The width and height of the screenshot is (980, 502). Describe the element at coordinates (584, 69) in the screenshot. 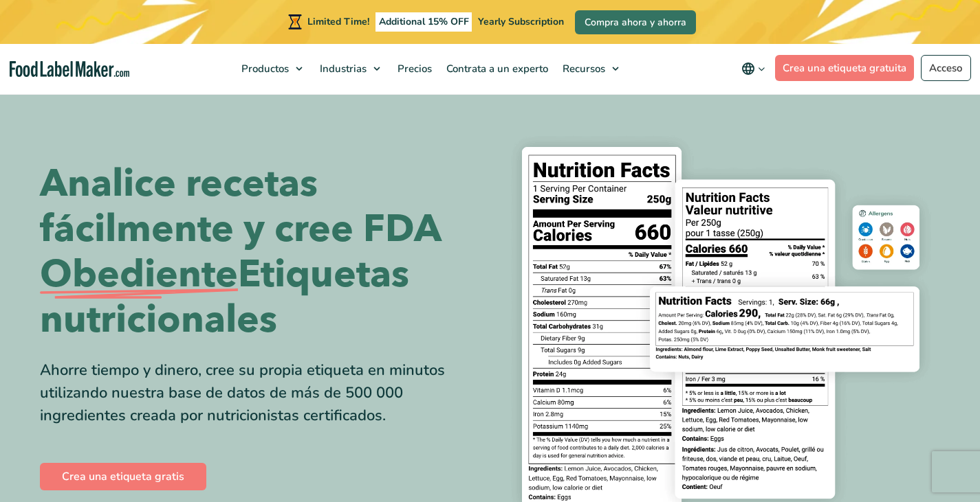

I see `font: Recursos` at that location.